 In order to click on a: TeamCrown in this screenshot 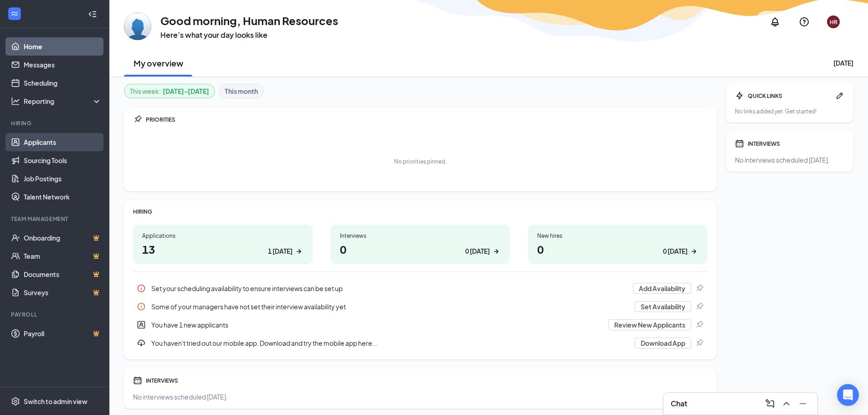, I will do `click(63, 256)`.